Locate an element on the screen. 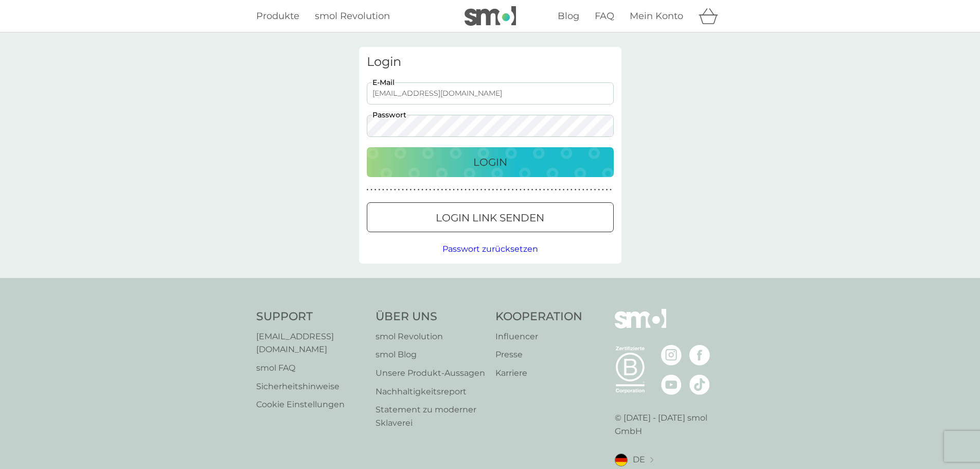  h4: Support is located at coordinates (311, 317).